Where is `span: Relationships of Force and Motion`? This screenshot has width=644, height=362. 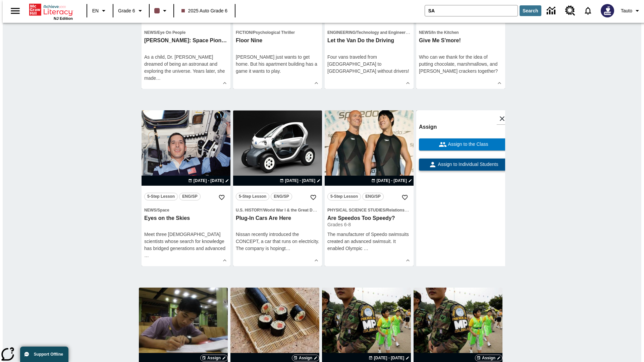
span: Relationships of Force and Motion is located at coordinates (419, 210).